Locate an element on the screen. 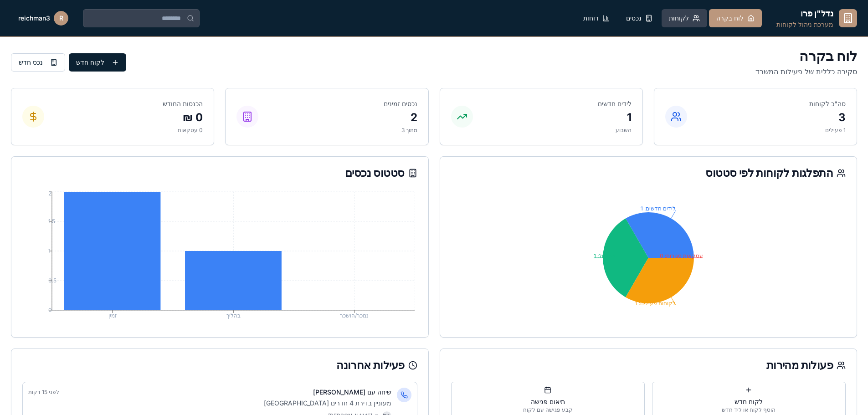  tspan: 2 is located at coordinates (50, 193).